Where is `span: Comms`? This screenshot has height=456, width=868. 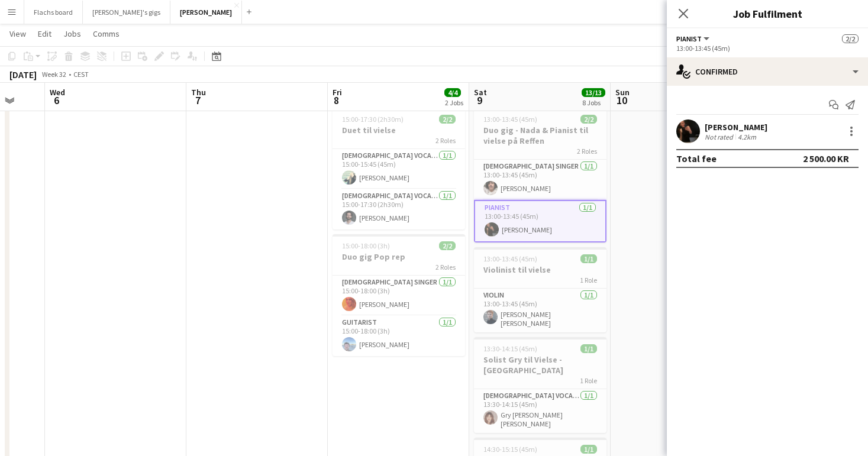
span: Comms is located at coordinates (106, 33).